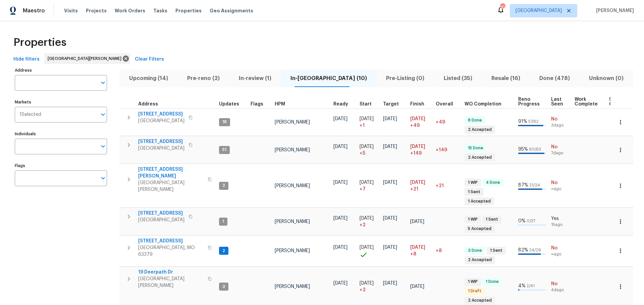 The image size is (644, 305). I want to click on span: Work Complete, so click(586, 102).